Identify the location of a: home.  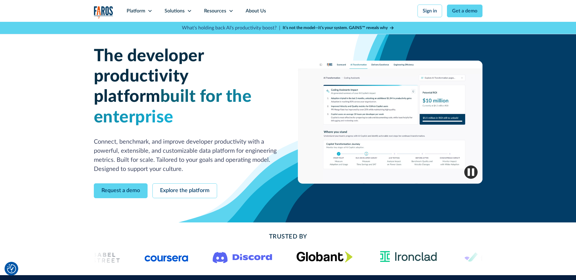
(103, 12).